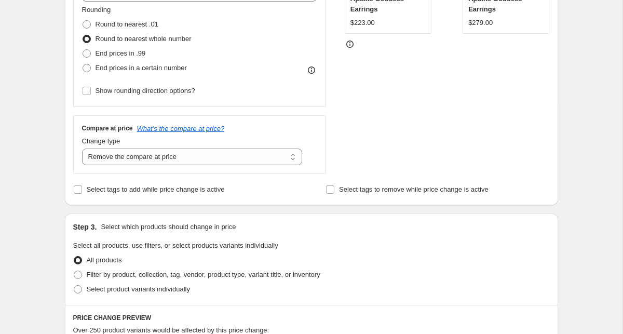 The width and height of the screenshot is (623, 334). What do you see at coordinates (101, 141) in the screenshot?
I see `span: Change type` at bounding box center [101, 141].